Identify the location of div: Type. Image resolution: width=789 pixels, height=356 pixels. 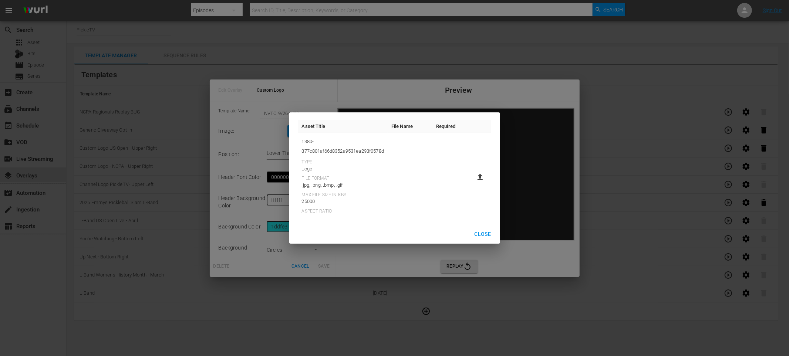
(343, 162).